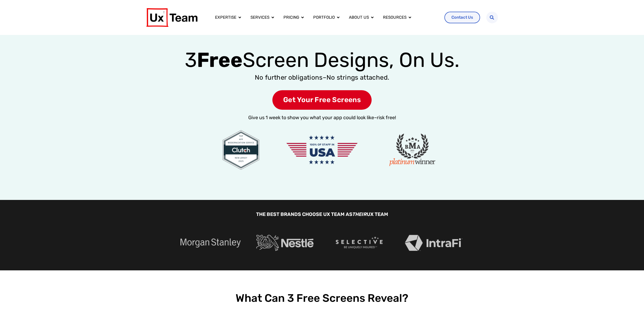  What do you see at coordinates (260, 17) in the screenshot?
I see `a: Services` at bounding box center [260, 17].